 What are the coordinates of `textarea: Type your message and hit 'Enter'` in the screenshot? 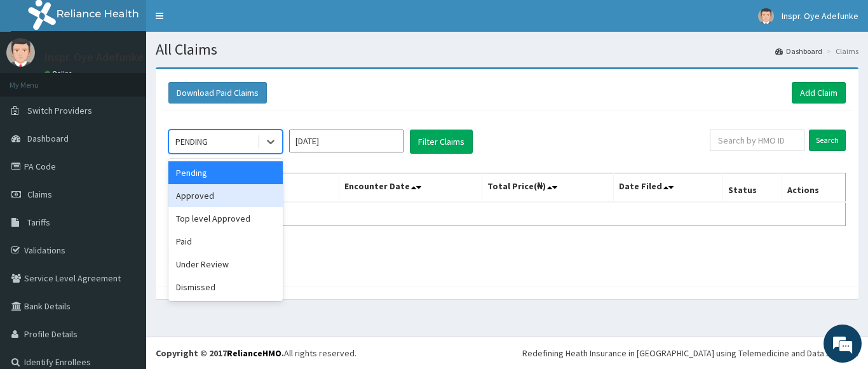 It's located at (124, 262).